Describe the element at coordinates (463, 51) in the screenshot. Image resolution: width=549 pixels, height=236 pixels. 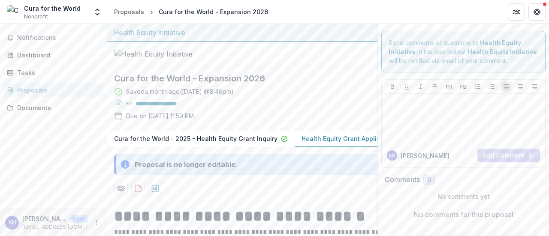
I see `div: Send comments or questions to in the box below. will be notified via email of your comment.` at that location.